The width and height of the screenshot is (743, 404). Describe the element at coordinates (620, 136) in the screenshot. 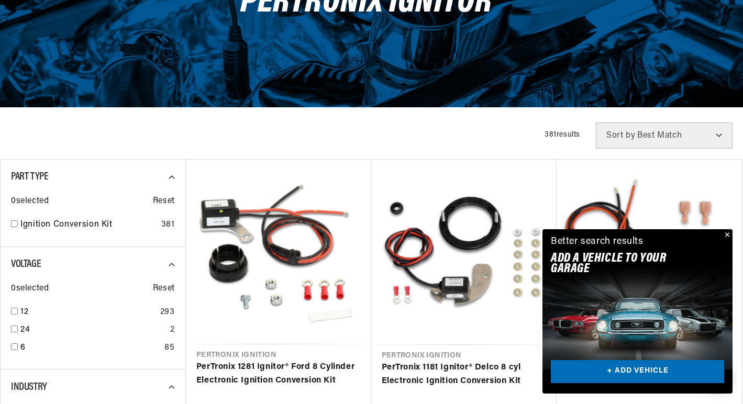

I see `span: Sort by` at that location.